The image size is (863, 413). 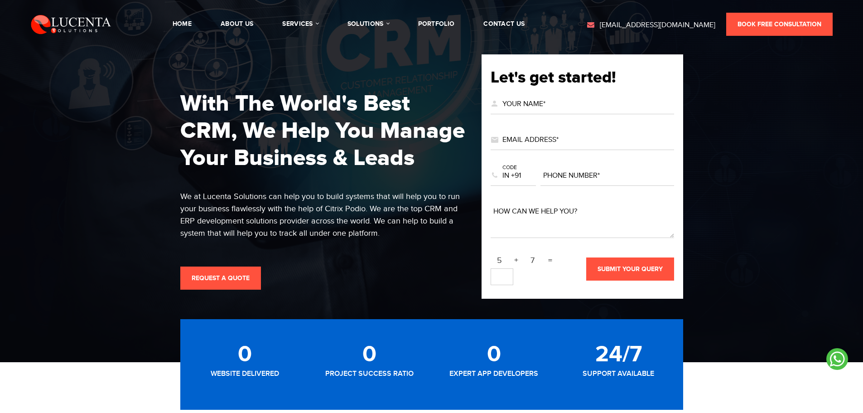 I want to click on span: request a quote, so click(x=221, y=278).